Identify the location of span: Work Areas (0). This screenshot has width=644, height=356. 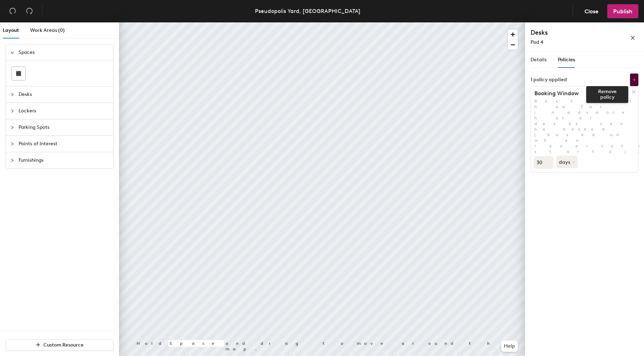
(47, 30).